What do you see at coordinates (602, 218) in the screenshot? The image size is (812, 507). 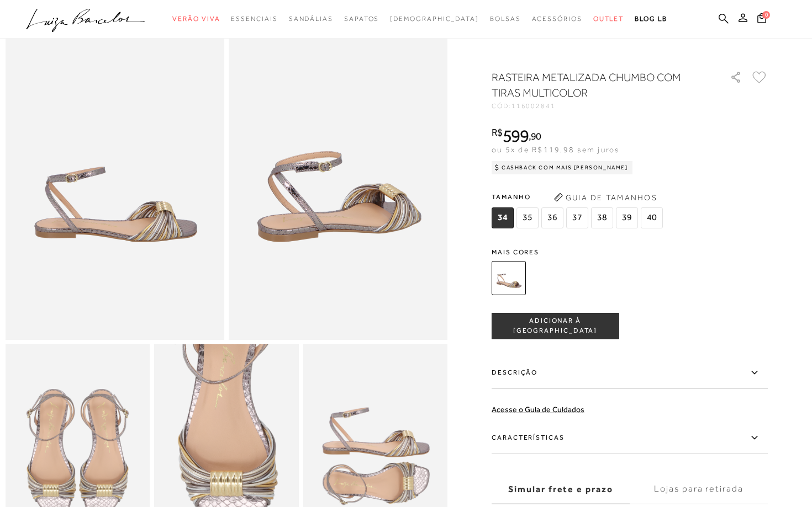 I see `span: 38` at bounding box center [602, 218].